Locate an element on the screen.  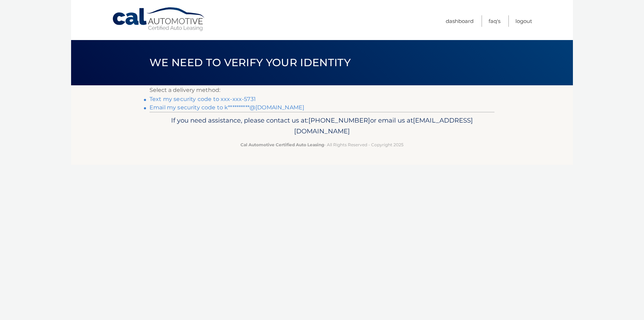
p: If you need assistance, please contact us at: or email us at is located at coordinates (322, 126).